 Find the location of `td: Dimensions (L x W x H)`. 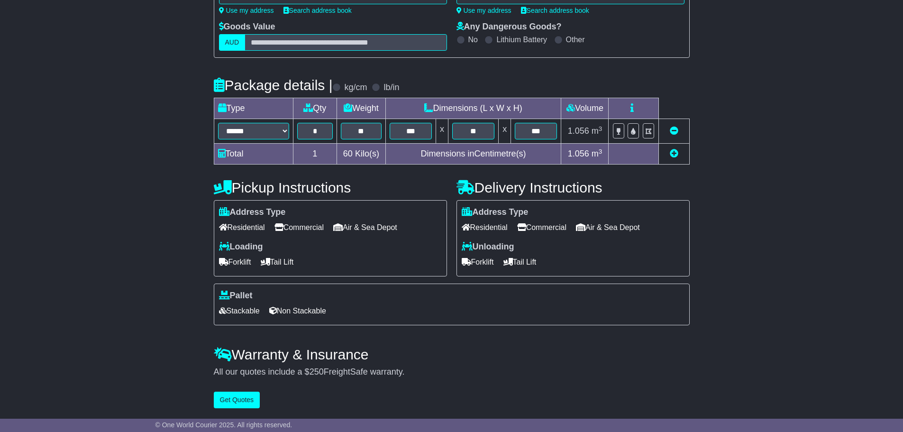

td: Dimensions (L x W x H) is located at coordinates (473, 109).